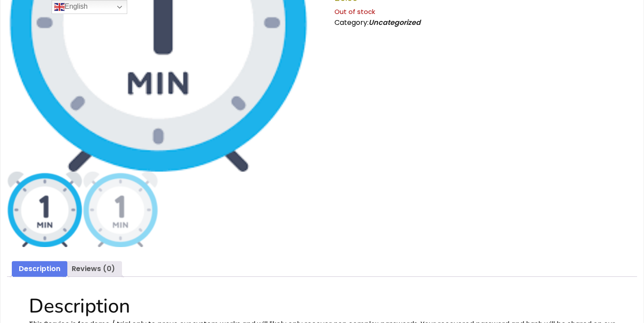 The image size is (644, 323). What do you see at coordinates (394, 22) in the screenshot?
I see `a: Uncategorized` at bounding box center [394, 22].